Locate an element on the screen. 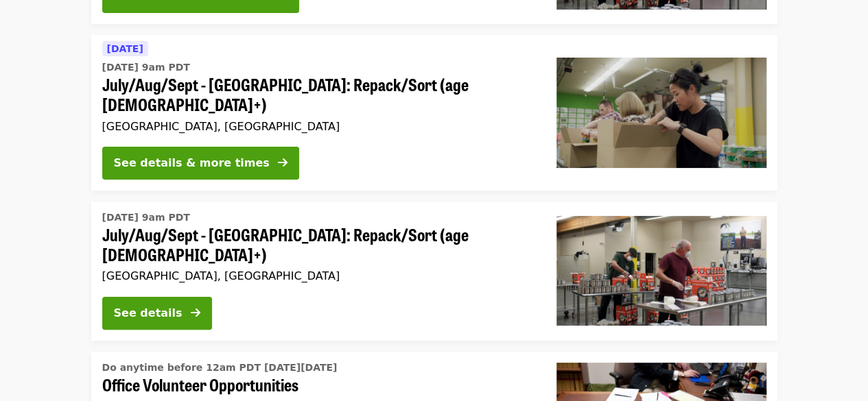 The width and height of the screenshot is (868, 401). button: See details is located at coordinates (157, 313).